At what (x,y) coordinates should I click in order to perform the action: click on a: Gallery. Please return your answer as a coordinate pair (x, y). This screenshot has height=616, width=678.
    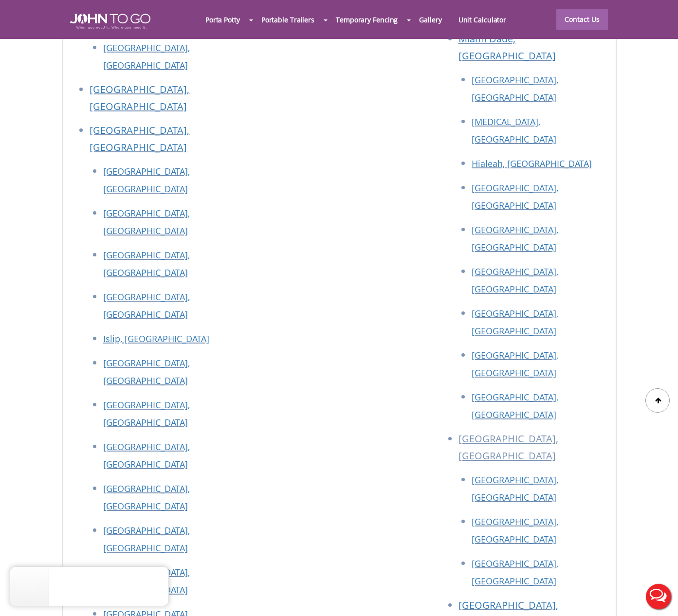
    Looking at the image, I should click on (430, 20).